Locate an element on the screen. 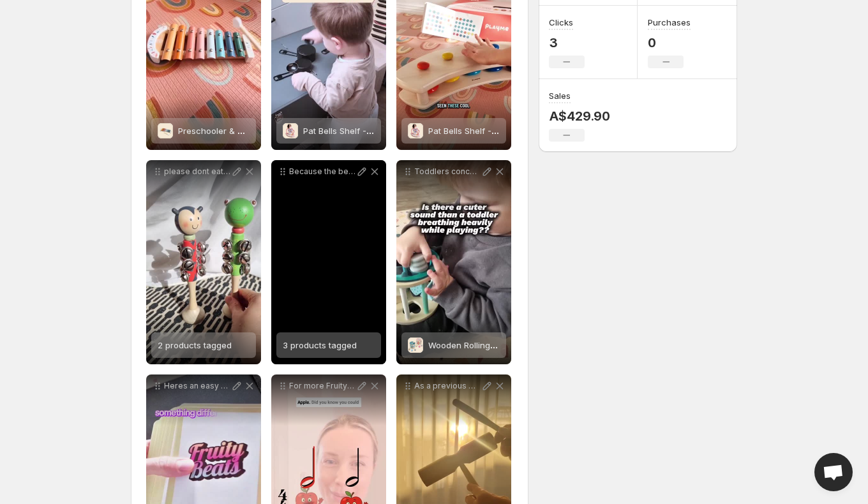  p: As a previous music school owner and strong proponent of sustainability we are excited to offer t... is located at coordinates (447, 386).